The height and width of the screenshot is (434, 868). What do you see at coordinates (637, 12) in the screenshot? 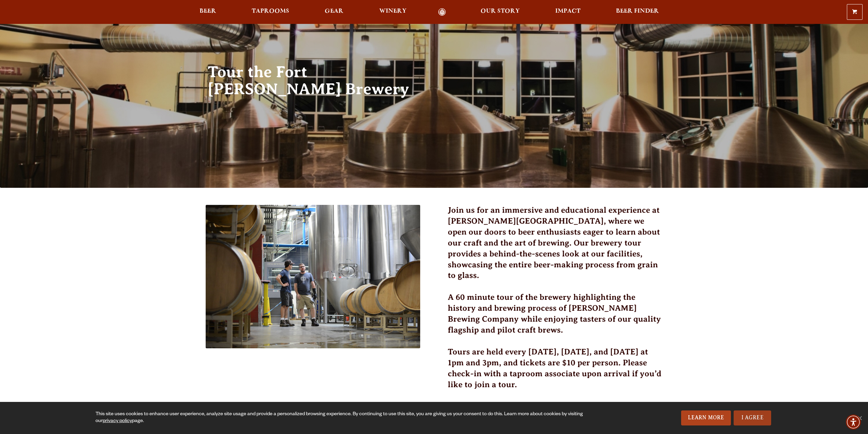
I see `a: Beer Finder` at bounding box center [637, 12].